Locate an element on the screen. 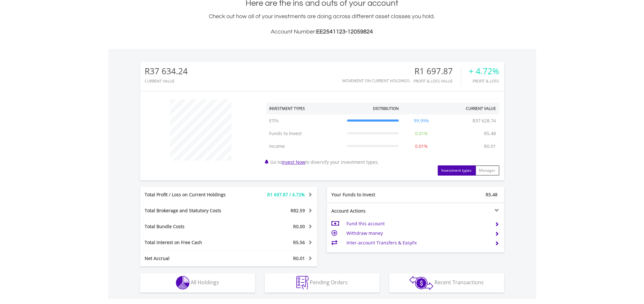 The image size is (644, 304). td: Funds to Invest is located at coordinates (305, 134).